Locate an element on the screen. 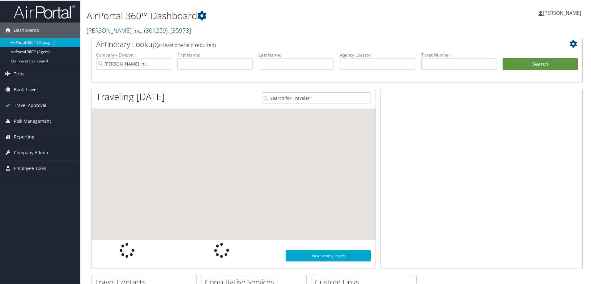 The height and width of the screenshot is (284, 591). h2: Airtinerary Lookup is located at coordinates (316, 44).